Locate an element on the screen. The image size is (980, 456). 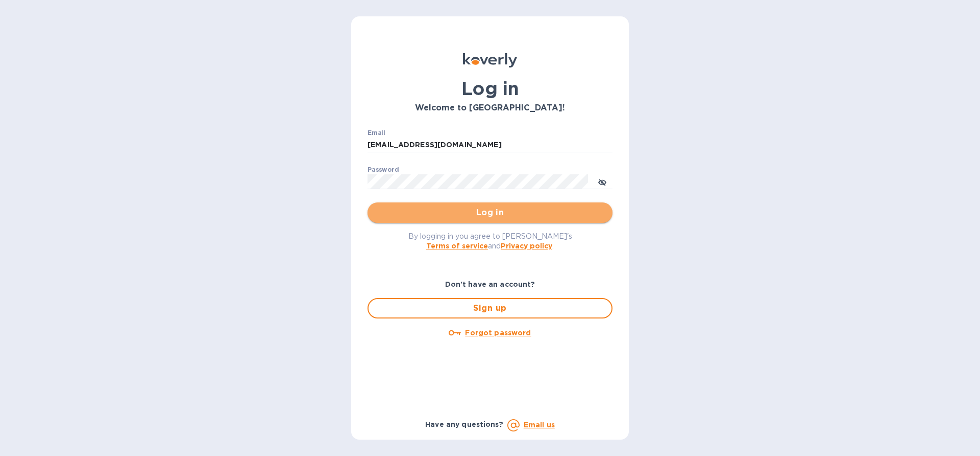
button: Log in is located at coordinates (490, 213).